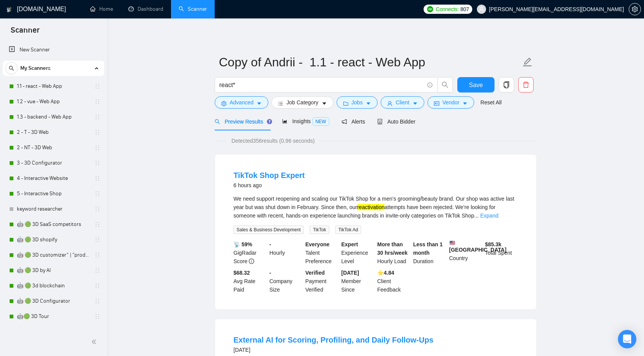  What do you see at coordinates (322, 85) in the screenshot?
I see `input: Search Freelance Jobs...` at bounding box center [322, 85].